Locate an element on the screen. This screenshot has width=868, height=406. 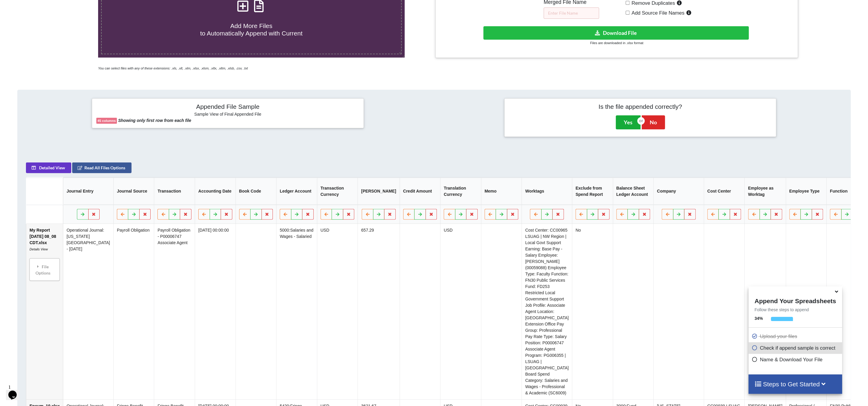
button: Read All Files Options is located at coordinates (101, 168).